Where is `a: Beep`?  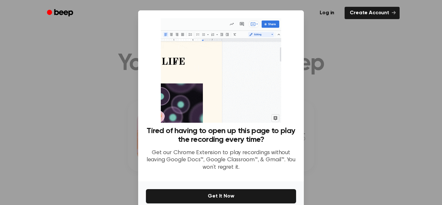
a: Beep is located at coordinates (60, 13).